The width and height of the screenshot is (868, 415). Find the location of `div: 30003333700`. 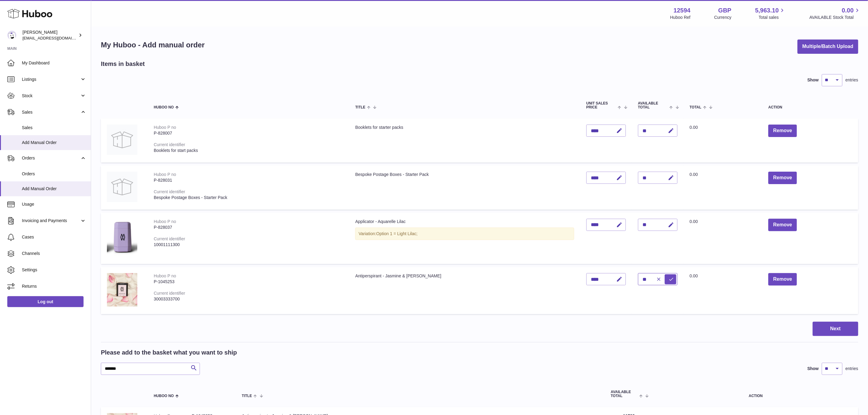

div: 30003333700 is located at coordinates (248, 299).